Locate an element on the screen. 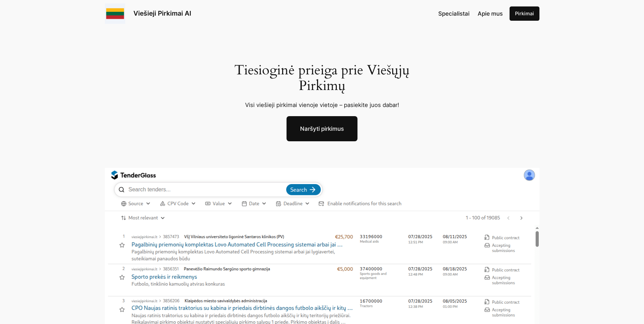 Image resolution: width=644 pixels, height=324 pixels. a: Pirkimai is located at coordinates (524, 13).